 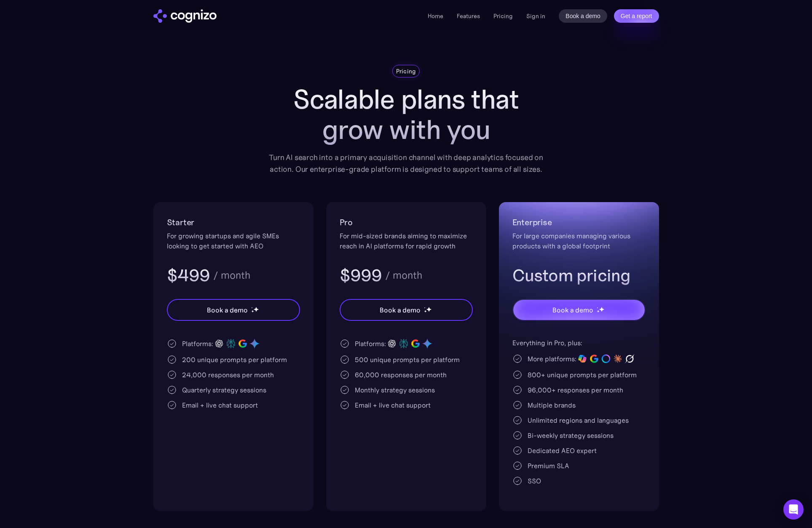 What do you see at coordinates (535, 16) in the screenshot?
I see `a: Sign in` at bounding box center [535, 16].